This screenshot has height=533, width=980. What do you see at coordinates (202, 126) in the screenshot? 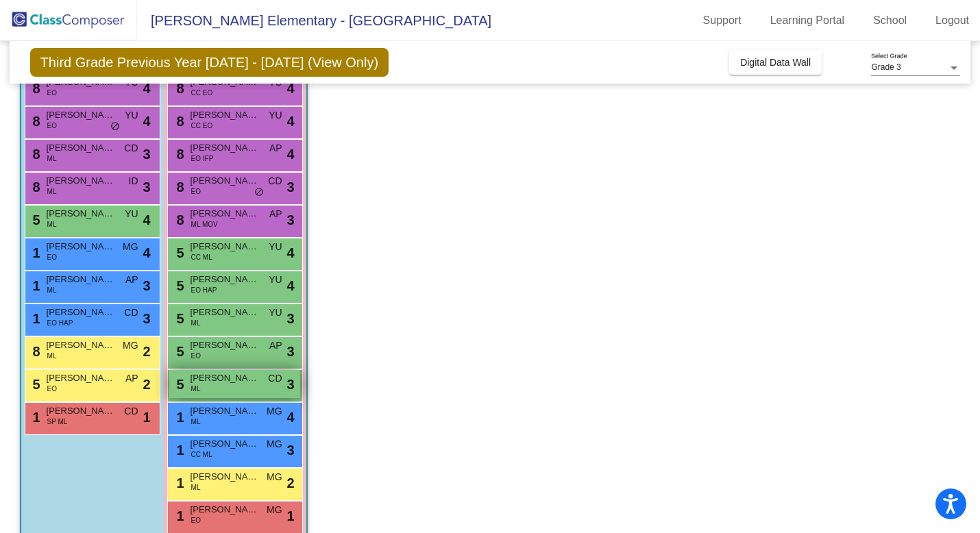
I see `span: CC EO` at bounding box center [202, 126].